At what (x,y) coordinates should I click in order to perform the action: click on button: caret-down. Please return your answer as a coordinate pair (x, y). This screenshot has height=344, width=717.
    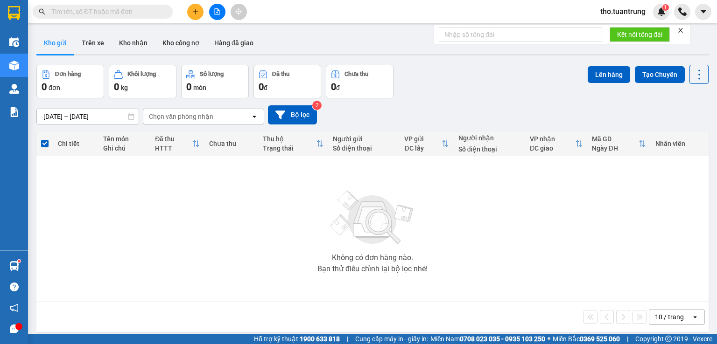
    Looking at the image, I should click on (703, 12).